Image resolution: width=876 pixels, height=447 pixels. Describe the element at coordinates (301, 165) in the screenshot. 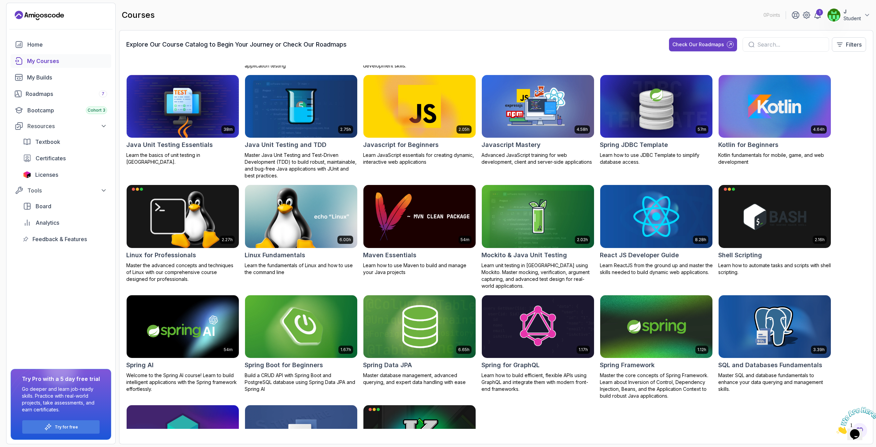

I see `p: Master Java Unit Testing and Test-Driven Development (TDD) to build robust, maintainable, and bug...` at that location.